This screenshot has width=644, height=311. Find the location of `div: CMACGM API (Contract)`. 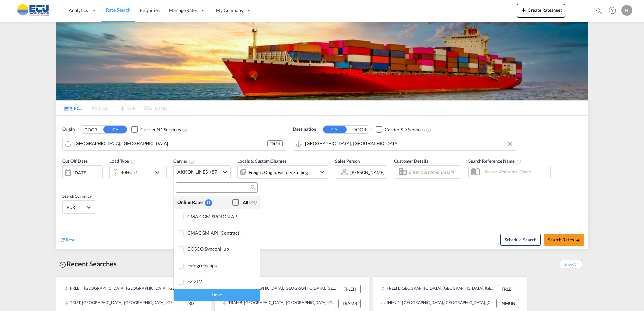

div: CMACGM API (Contract) is located at coordinates (221, 233).